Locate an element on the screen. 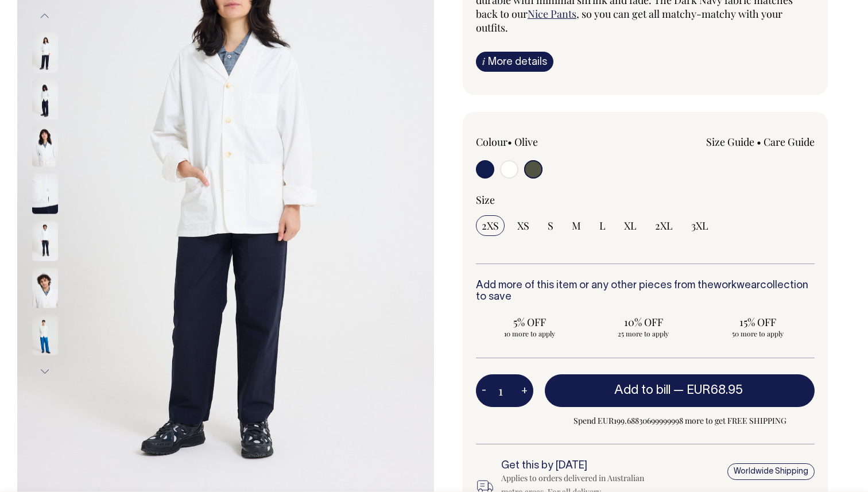 The height and width of the screenshot is (492, 868). input: M is located at coordinates (577, 225).